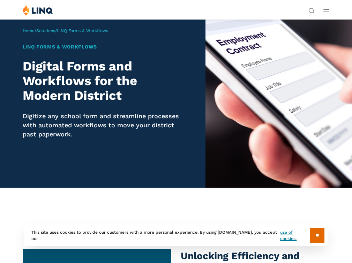 The width and height of the screenshot is (352, 263). What do you see at coordinates (103, 81) in the screenshot?
I see `h2: Digital Forms and Workflows for the Modern District` at bounding box center [103, 81].